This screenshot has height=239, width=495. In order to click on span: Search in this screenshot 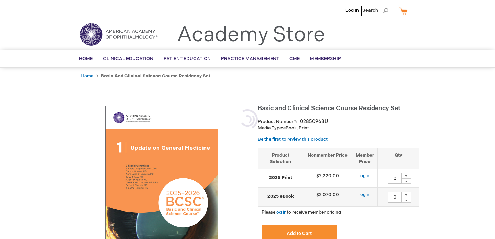, I will do `click(376, 10)`.